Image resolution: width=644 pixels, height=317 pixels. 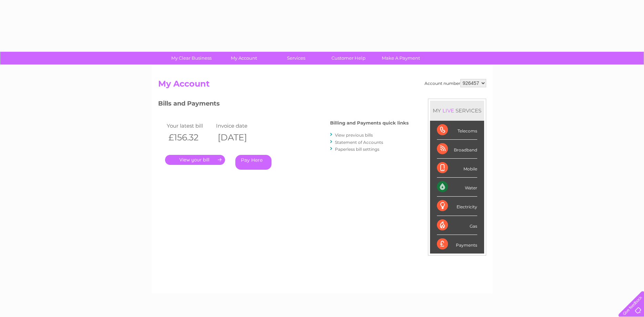 What do you see at coordinates (457, 168) in the screenshot?
I see `div: Mobile` at bounding box center [457, 168].